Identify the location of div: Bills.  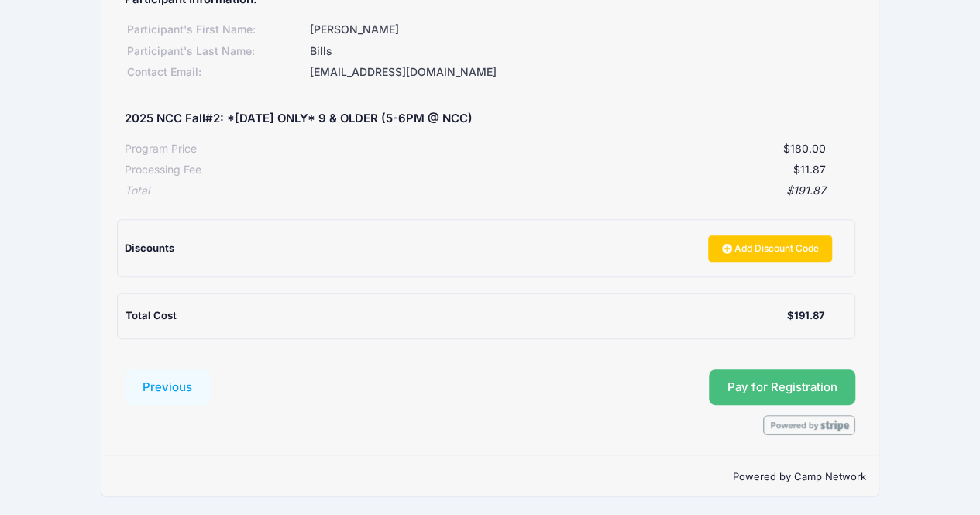
(582, 51).